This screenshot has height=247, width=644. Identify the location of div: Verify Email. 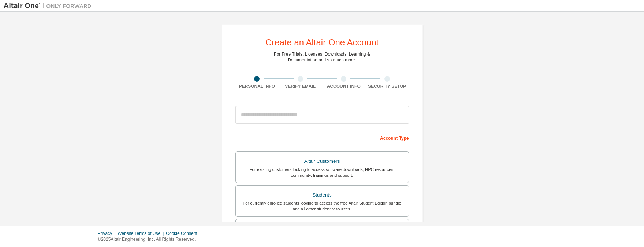
(300, 86).